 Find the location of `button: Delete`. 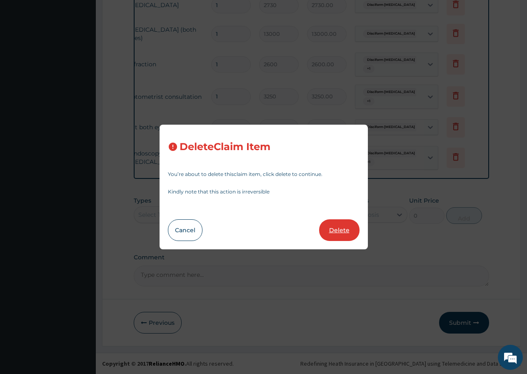

button: Delete is located at coordinates (339, 230).